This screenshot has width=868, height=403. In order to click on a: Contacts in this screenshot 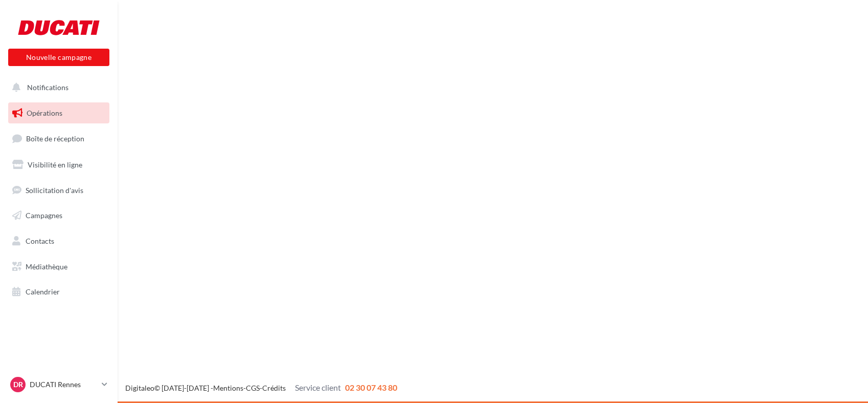, I will do `click(59, 241)`.